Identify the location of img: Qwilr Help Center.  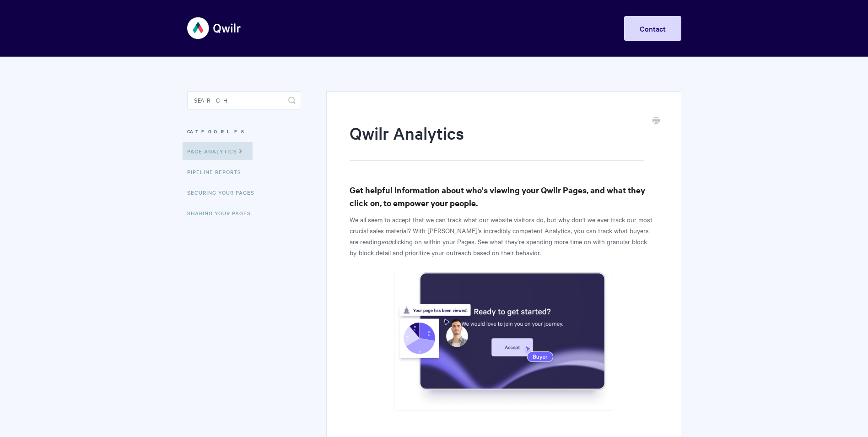
(214, 28).